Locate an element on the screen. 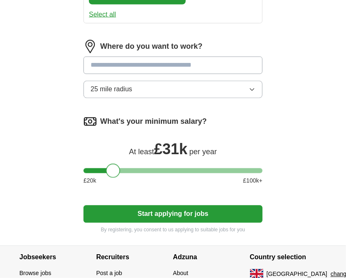  button: Select all is located at coordinates (102, 15).